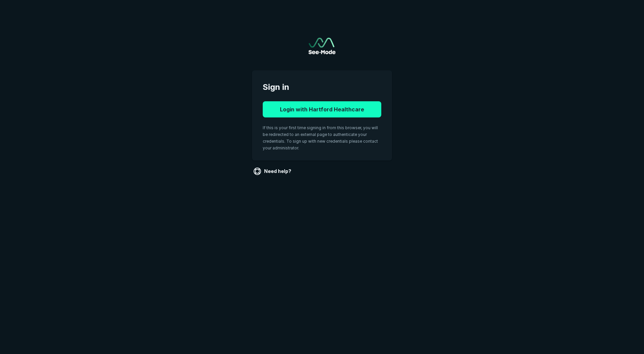  I want to click on span: If this is your first time signing in from this browser, you will be redirected to an external pa..., so click(320, 138).